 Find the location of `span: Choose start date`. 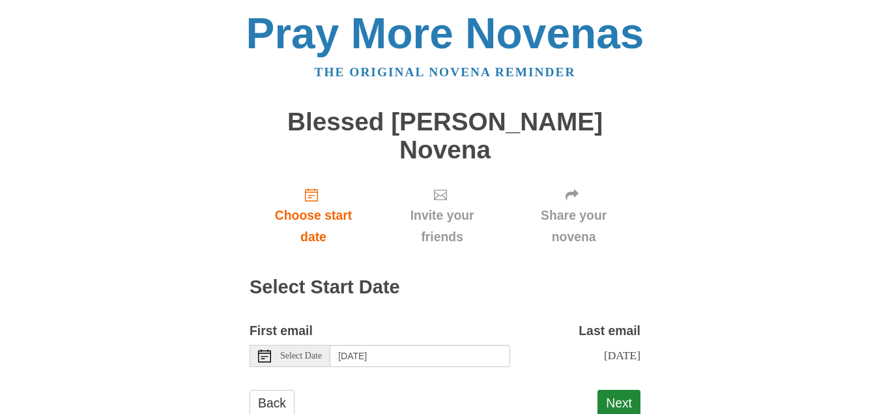

span: Choose start date is located at coordinates (313, 226).